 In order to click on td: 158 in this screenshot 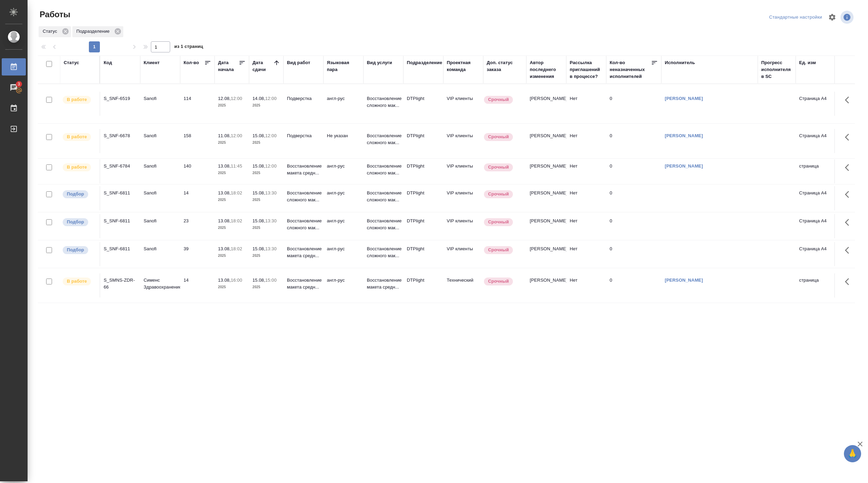, I will do `click(198, 141)`.